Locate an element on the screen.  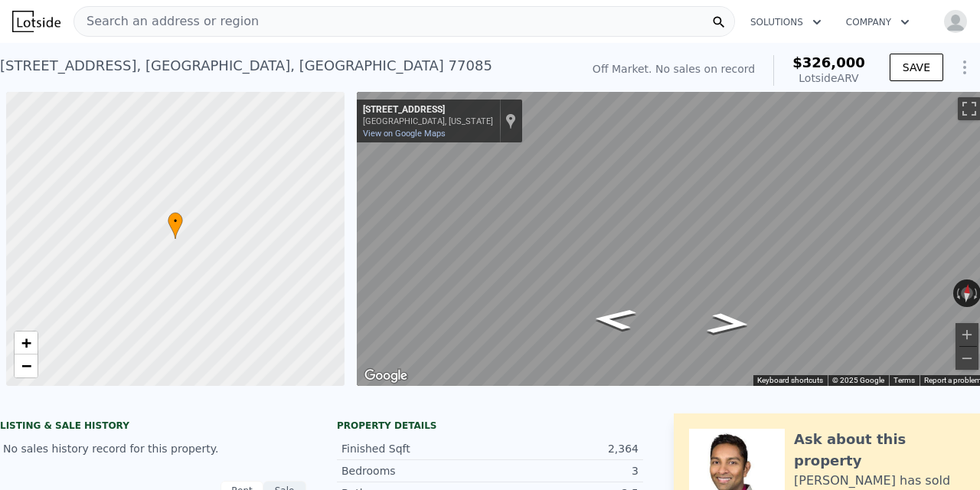
button: Rotate counterclockwise is located at coordinates (957, 293).